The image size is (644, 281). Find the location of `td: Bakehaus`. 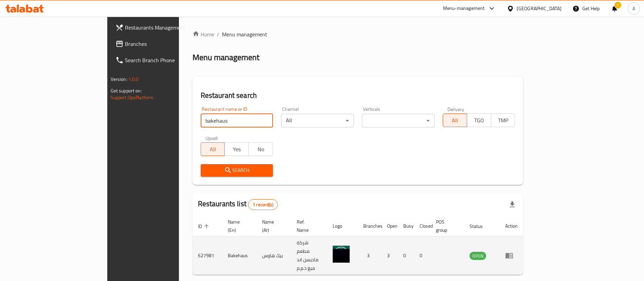

td: Bakehaus is located at coordinates (240, 256).